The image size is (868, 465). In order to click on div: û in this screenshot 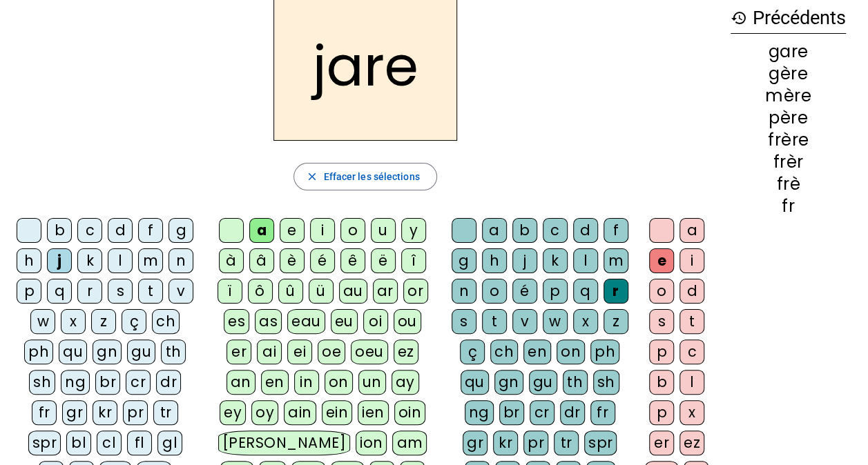, I will do `click(290, 291)`.